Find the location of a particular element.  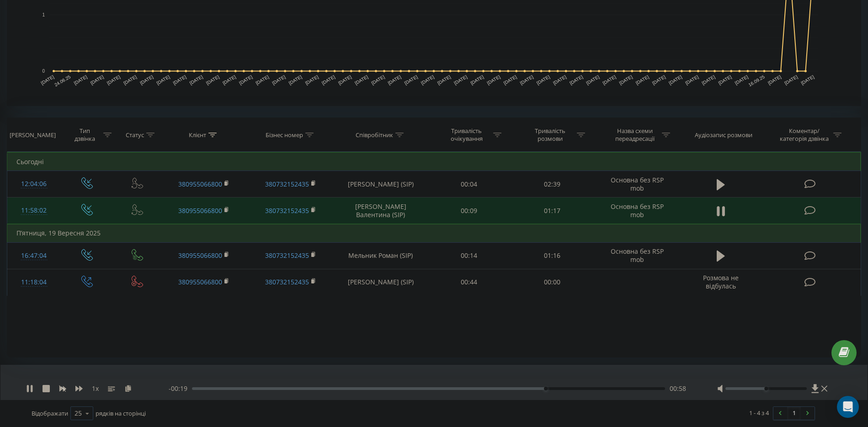

div: Статус is located at coordinates (135, 135).